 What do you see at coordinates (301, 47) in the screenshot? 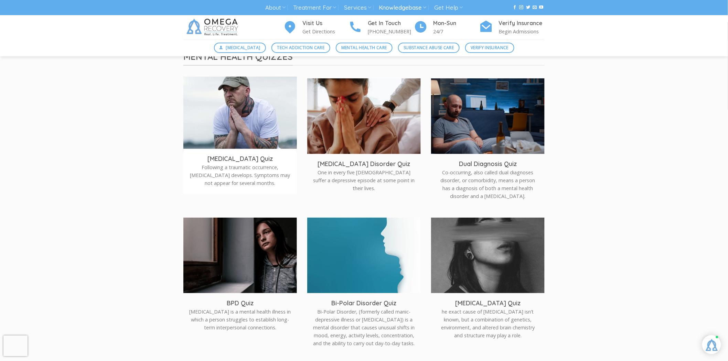
I see `span: Tech Addiction Care` at bounding box center [301, 47].